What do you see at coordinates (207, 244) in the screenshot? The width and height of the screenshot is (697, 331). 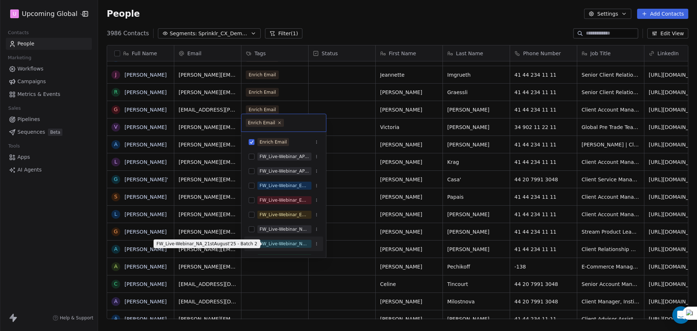 I see `p: FW_Live-Webinar_NA_21stAugust'25 - Batch 2` at bounding box center [207, 244].